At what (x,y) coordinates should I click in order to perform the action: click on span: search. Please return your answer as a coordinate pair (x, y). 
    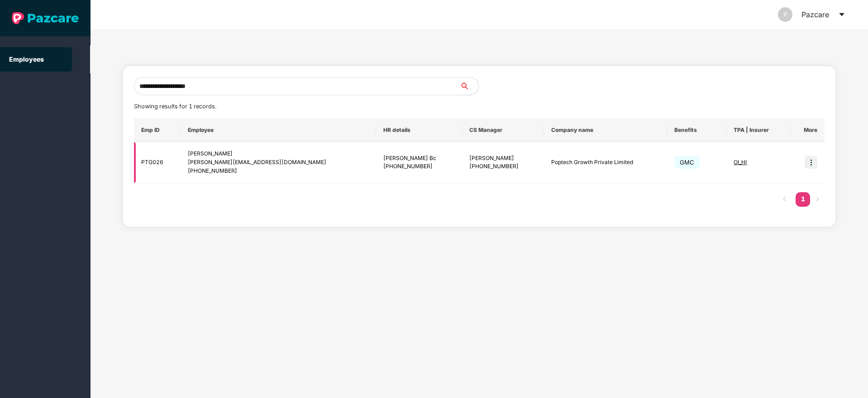
    Looking at the image, I should click on (469, 86).